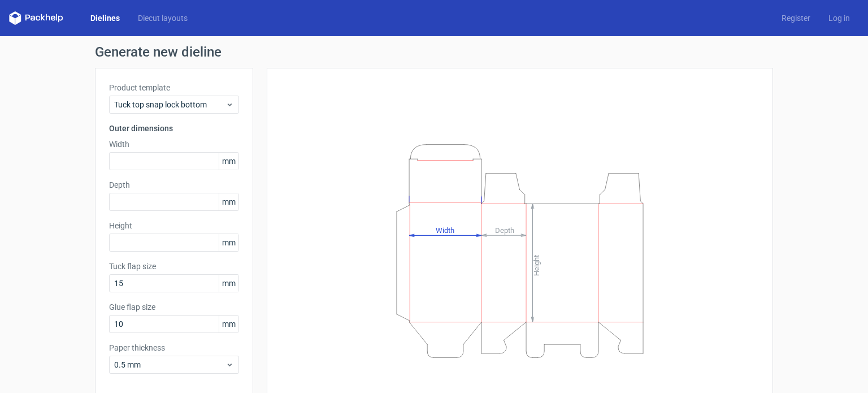 This screenshot has height=393, width=868. I want to click on span: 0.5 mm, so click(169, 365).